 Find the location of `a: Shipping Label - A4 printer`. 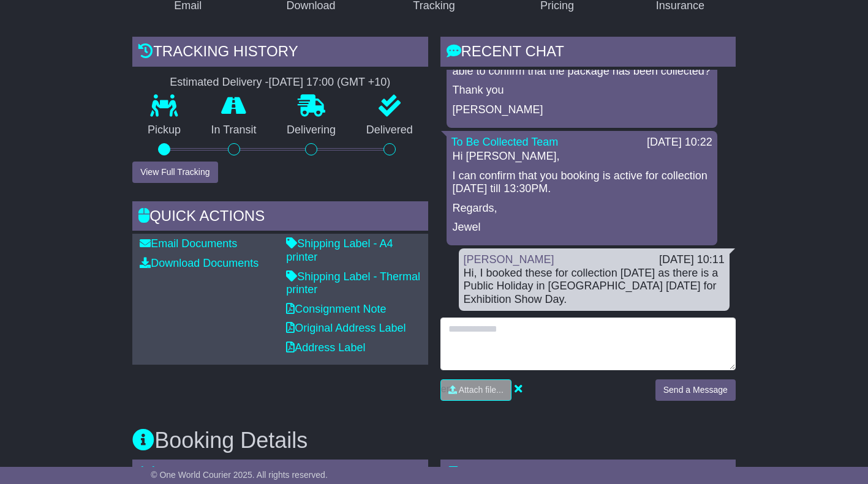

a: Shipping Label - A4 printer is located at coordinates (339, 251).